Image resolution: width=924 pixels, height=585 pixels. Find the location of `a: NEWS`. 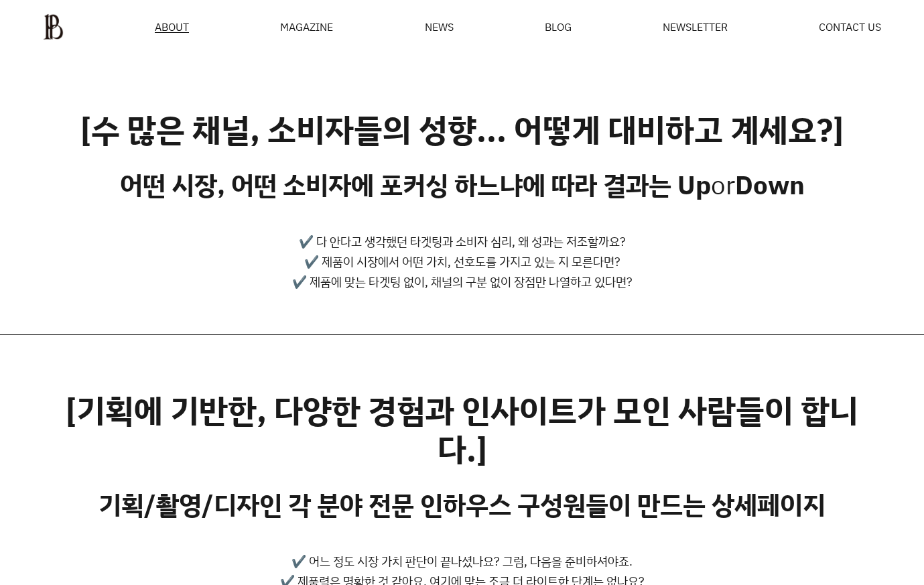

a: NEWS is located at coordinates (439, 27).